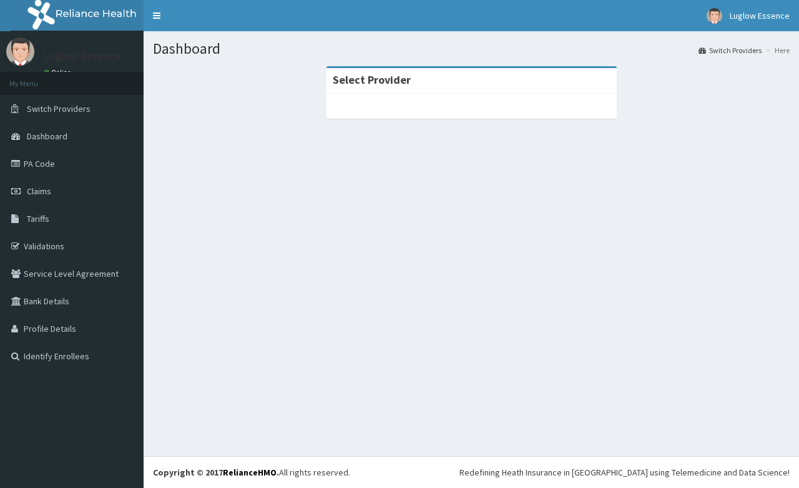  Describe the element at coordinates (760, 16) in the screenshot. I see `span: Luglow Essence` at that location.